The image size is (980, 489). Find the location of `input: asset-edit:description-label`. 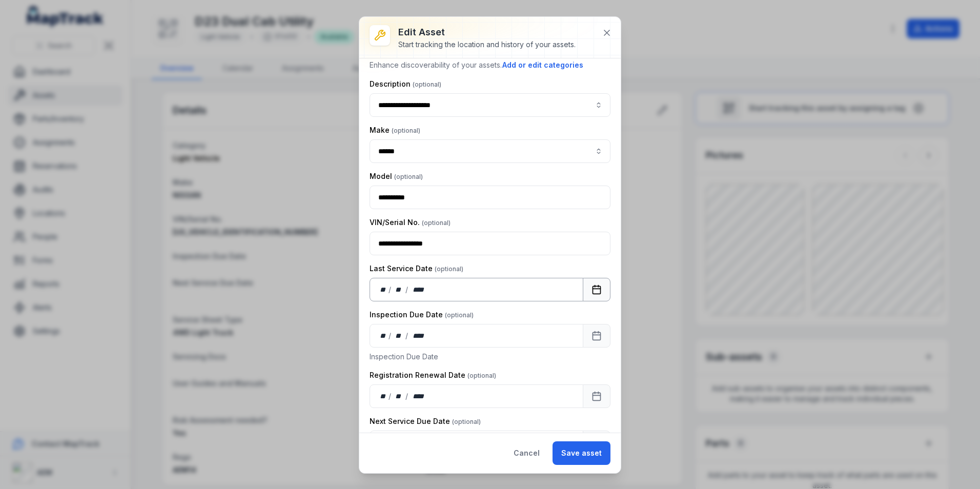

input: asset-edit:description-label is located at coordinates (490, 105).